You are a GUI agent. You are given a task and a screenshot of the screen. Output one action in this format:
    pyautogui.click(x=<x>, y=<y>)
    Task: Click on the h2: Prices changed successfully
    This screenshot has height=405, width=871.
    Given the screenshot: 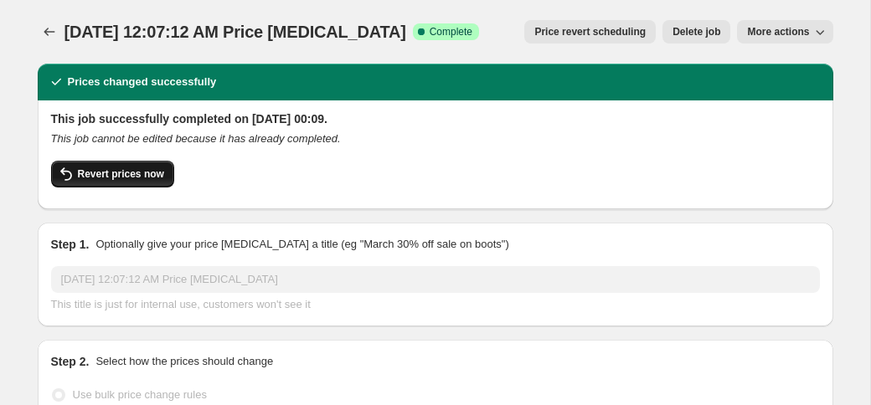 What is the action you would take?
    pyautogui.click(x=142, y=82)
    